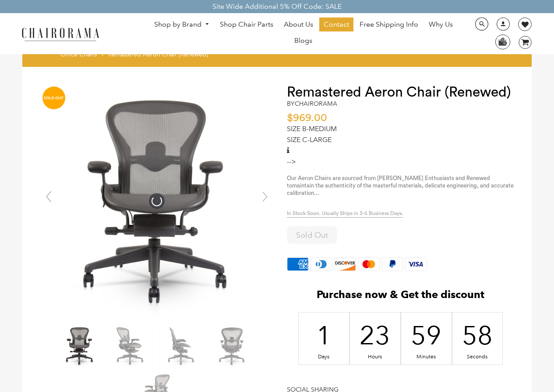 The height and width of the screenshot is (392, 554). I want to click on span: Blogs, so click(303, 41).